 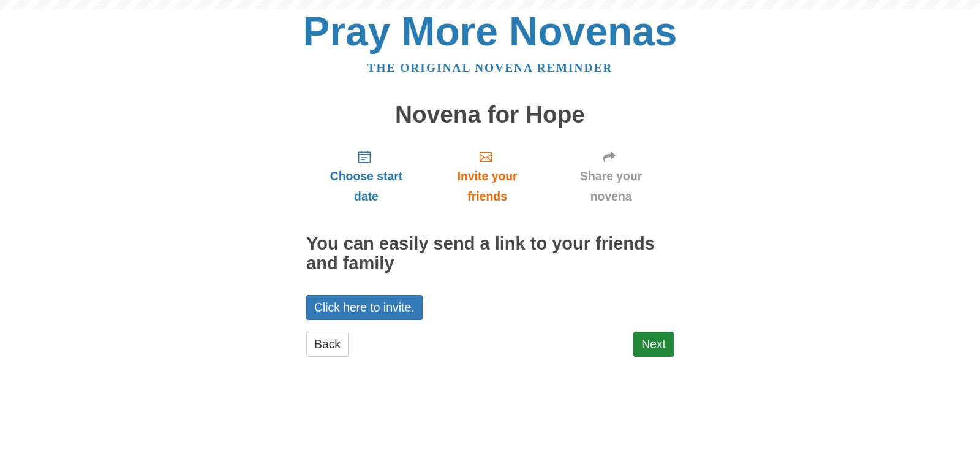 What do you see at coordinates (611, 176) in the screenshot?
I see `a: Share your novena` at bounding box center [611, 176].